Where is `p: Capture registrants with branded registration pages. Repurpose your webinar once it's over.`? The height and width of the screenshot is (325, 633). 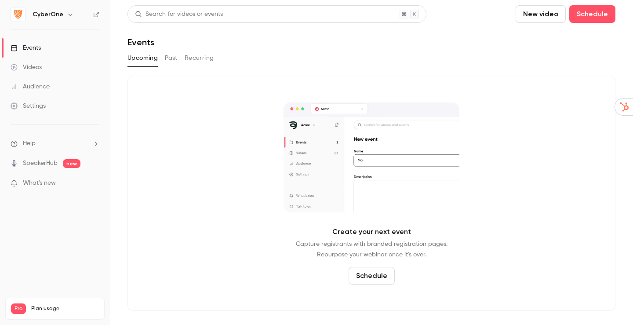 p: Capture registrants with branded registration pages. Repurpose your webinar once it's over. is located at coordinates (371, 249).